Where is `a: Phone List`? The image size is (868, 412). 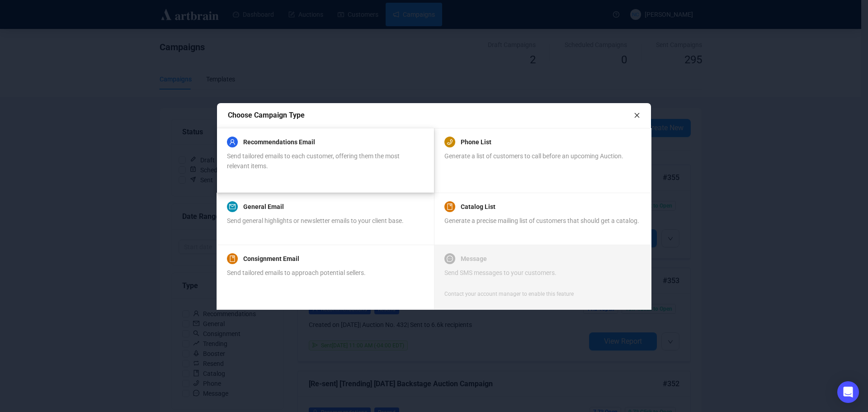
a: Phone List is located at coordinates (476, 142).